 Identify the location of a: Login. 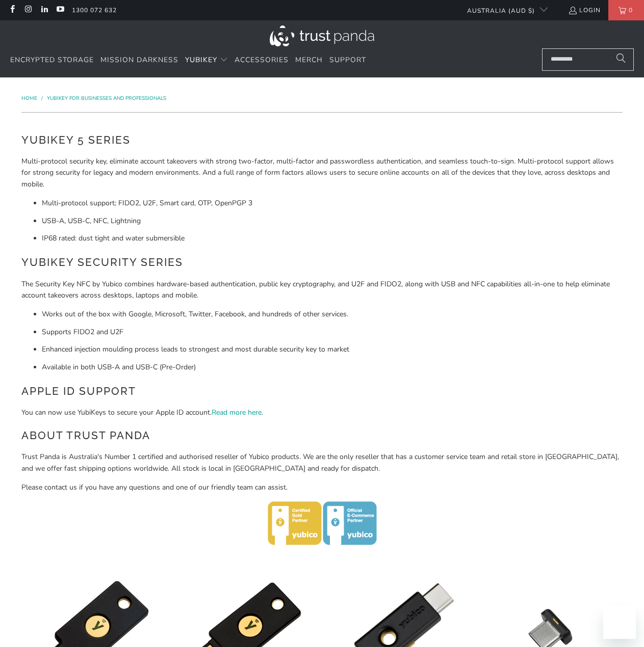
(584, 10).